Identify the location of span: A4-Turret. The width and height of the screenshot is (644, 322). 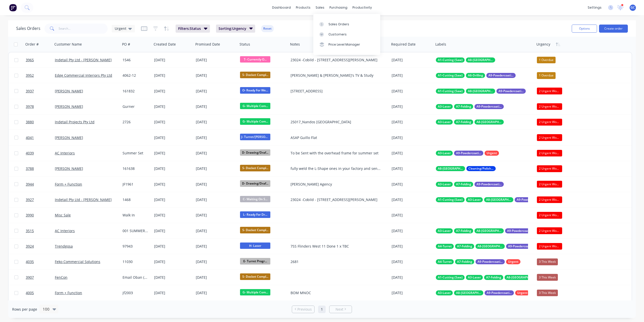
(445, 262).